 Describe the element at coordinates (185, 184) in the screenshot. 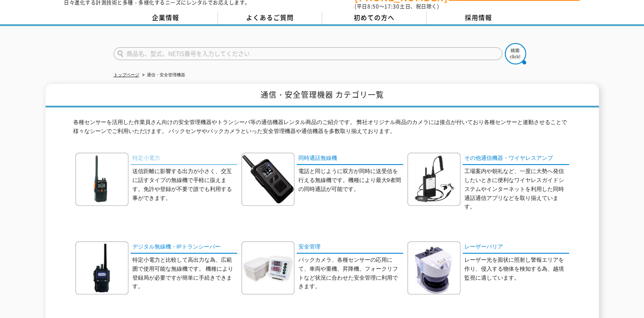

I see `p: 送信距離に影響する出力が小さく、交互に話すタイプの無線機で手軽に扱えます。免許や登録が不要で誰でも利用する事ができます。` at that location.